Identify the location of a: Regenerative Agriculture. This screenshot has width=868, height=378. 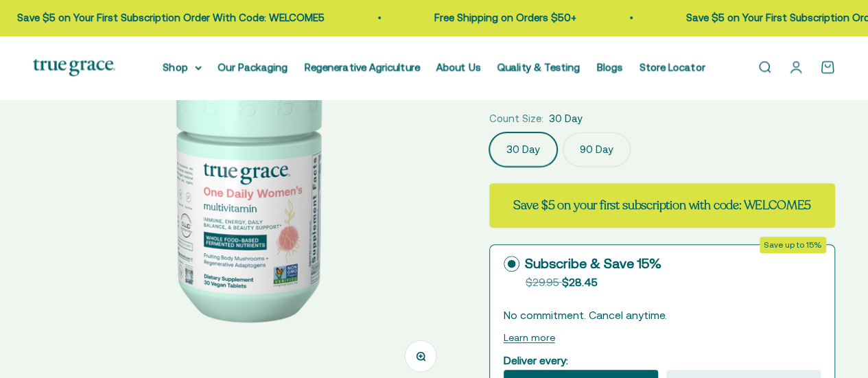
(362, 67).